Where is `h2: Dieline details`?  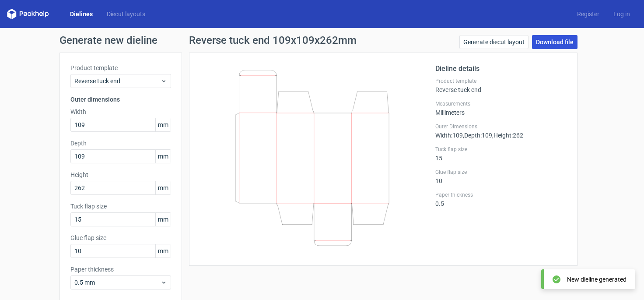
h2: Dieline details is located at coordinates (501, 68).